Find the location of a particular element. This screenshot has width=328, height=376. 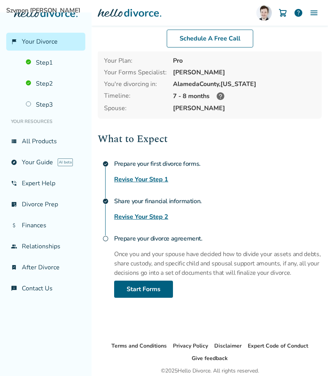

div: Your Forms Specialist: is located at coordinates (135, 72).